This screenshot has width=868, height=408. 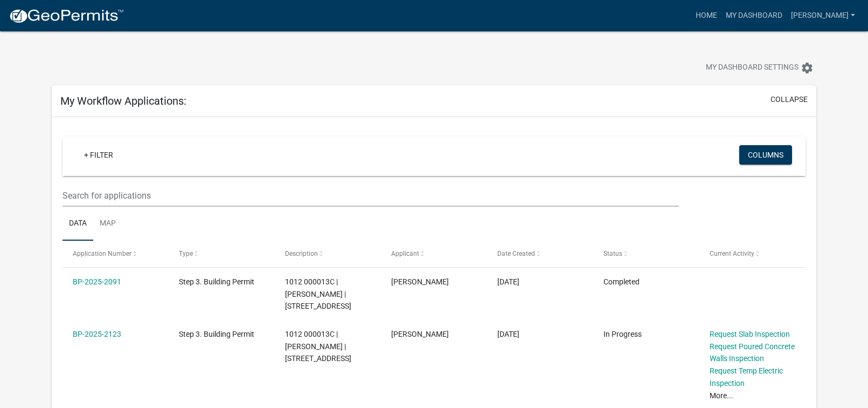 I want to click on a: Map, so click(x=108, y=224).